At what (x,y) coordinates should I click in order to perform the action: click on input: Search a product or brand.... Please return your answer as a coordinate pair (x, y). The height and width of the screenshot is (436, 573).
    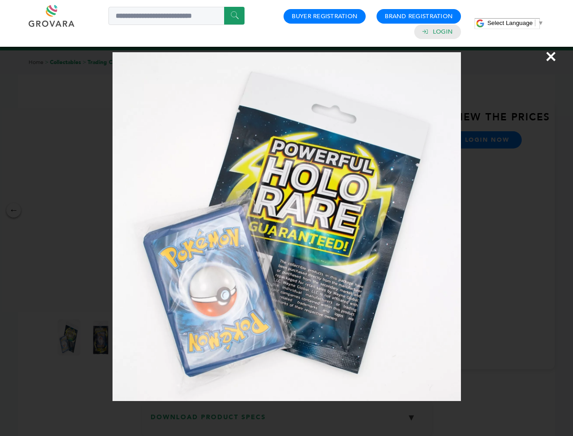
    Looking at the image, I should click on (177, 16).